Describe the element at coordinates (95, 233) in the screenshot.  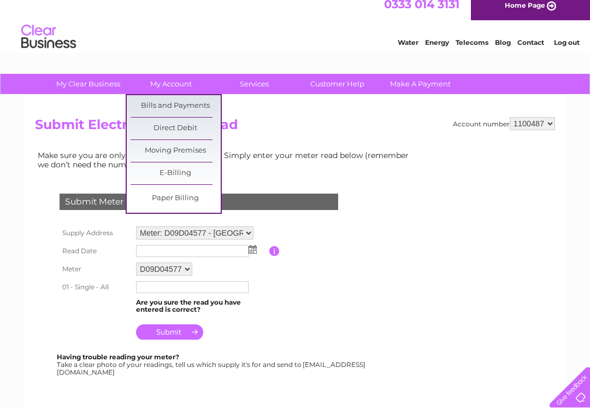
I see `th: Supply Address` at that location.